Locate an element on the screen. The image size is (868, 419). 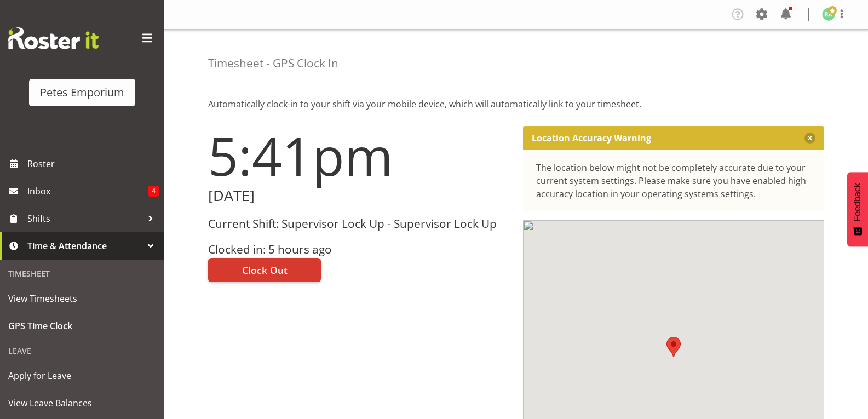
img: ruth-robertson-taylor722.jpg is located at coordinates (829, 14).